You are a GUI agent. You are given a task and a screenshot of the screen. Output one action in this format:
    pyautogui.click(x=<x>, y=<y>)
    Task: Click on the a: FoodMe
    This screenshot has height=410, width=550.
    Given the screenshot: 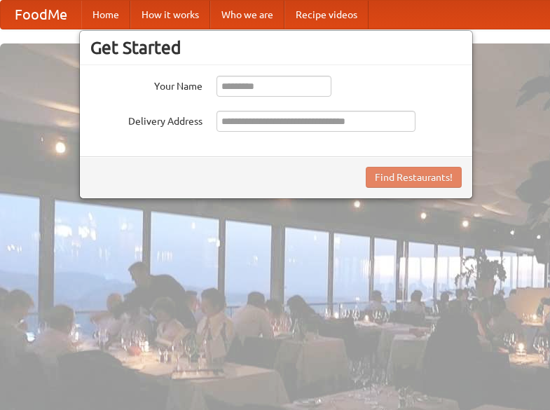 What is the action you would take?
    pyautogui.click(x=41, y=15)
    